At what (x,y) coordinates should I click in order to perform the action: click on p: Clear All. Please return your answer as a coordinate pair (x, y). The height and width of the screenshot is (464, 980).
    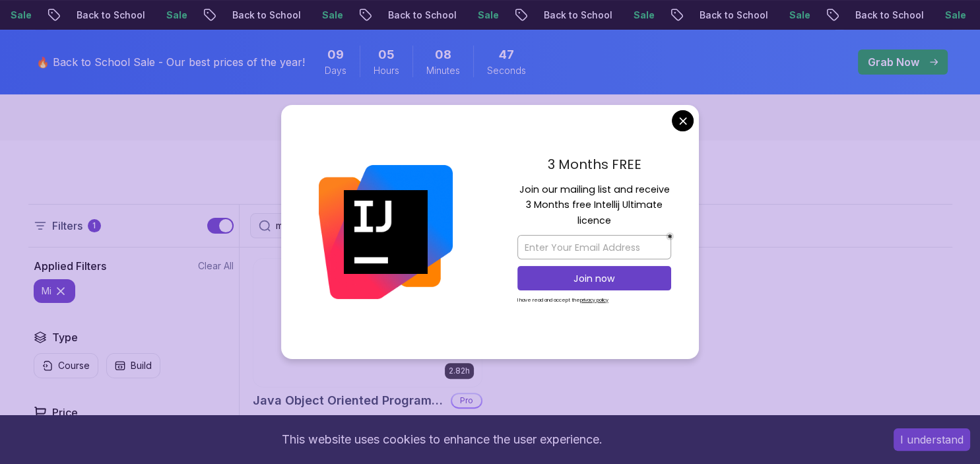
    Looking at the image, I should click on (216, 266).